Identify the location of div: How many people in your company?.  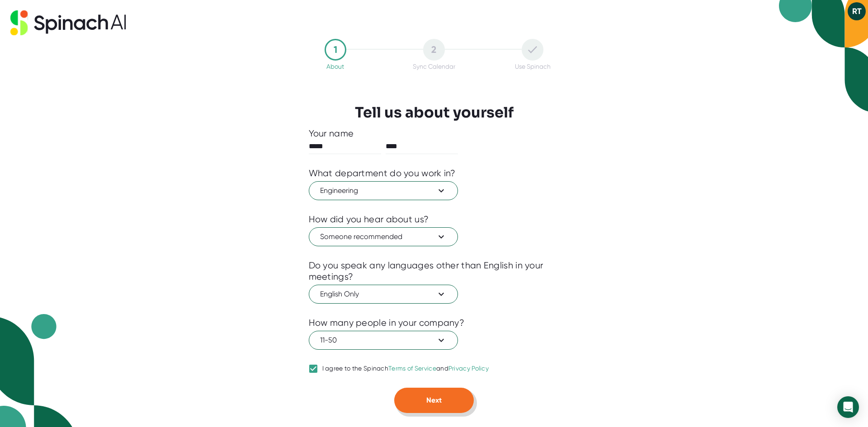
(387, 322).